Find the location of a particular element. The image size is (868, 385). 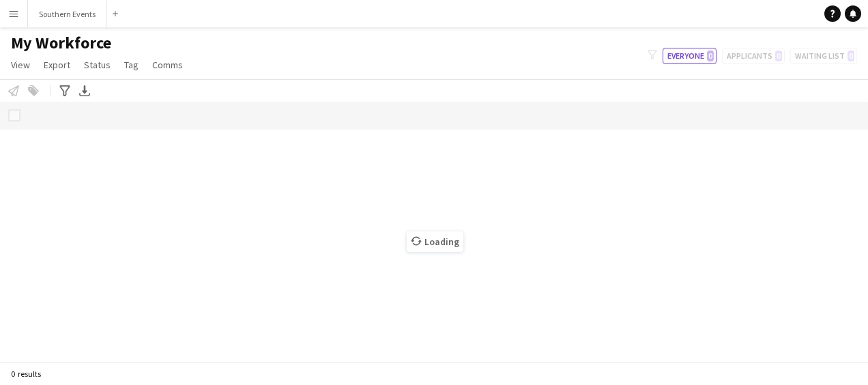

span: Tag is located at coordinates (131, 65).